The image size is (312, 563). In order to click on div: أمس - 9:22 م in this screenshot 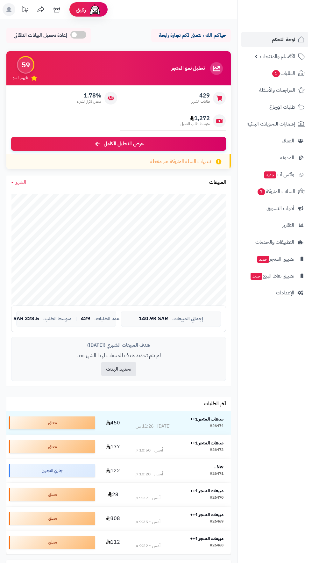, I will do `click(148, 546)`.